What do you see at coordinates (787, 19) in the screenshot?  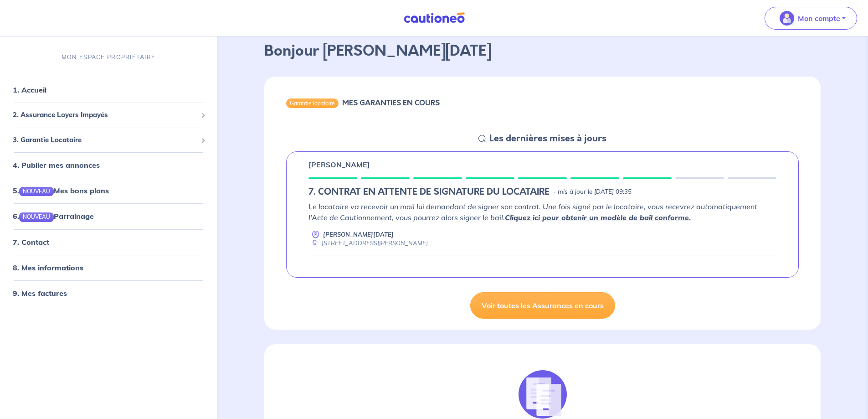 I see `img: illu_account_valid_menu.svg` at bounding box center [787, 19].